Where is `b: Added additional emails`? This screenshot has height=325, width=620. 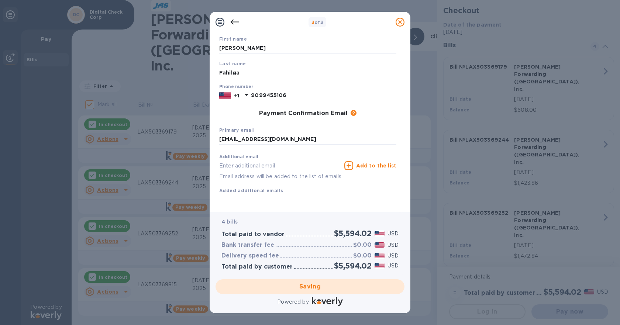
b: Added additional emails is located at coordinates (251, 190).